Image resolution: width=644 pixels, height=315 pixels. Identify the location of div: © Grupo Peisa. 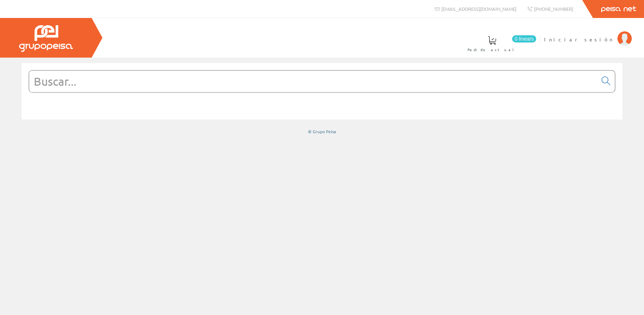
(322, 131).